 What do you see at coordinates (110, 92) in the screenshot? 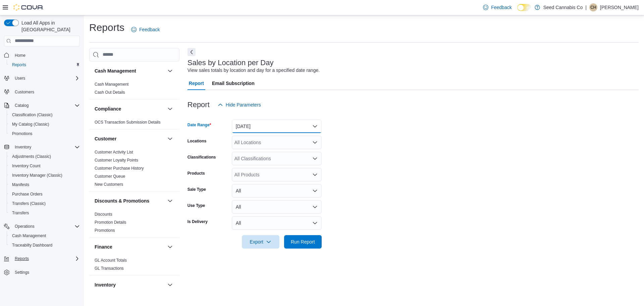
I see `span: Cash Out Details` at bounding box center [110, 92].